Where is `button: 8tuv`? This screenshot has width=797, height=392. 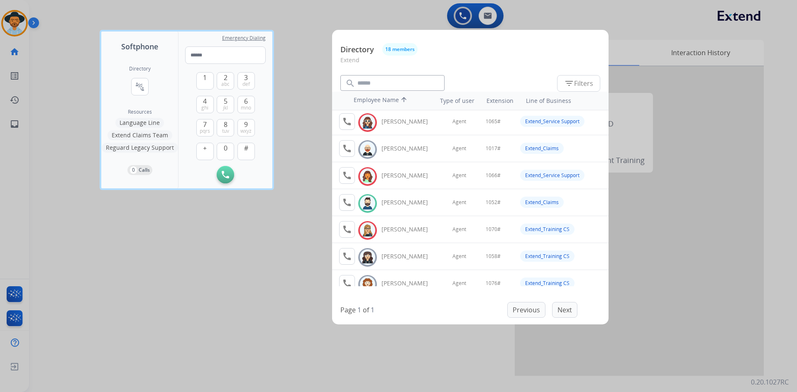 button: 8tuv is located at coordinates (225, 128).